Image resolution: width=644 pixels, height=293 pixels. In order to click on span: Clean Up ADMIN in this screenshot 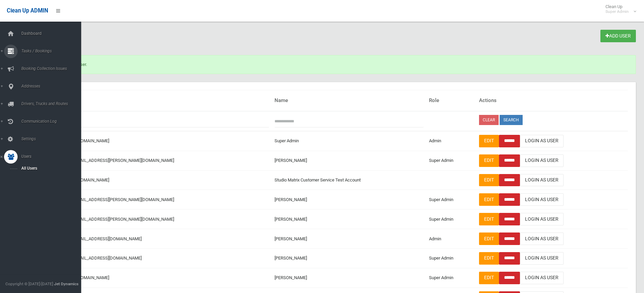, I will do `click(27, 11)`.